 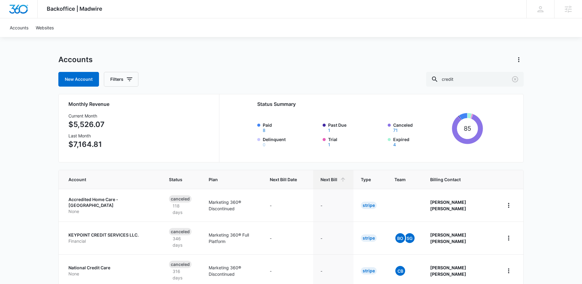 What do you see at coordinates (329, 145) in the screenshot?
I see `button: Trial` at bounding box center [329, 145].